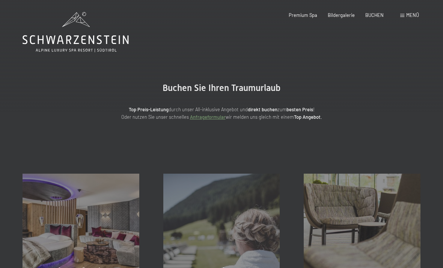 The width and height of the screenshot is (443, 268). What do you see at coordinates (149, 109) in the screenshot?
I see `strong: Top Preis-Leistung` at bounding box center [149, 109].